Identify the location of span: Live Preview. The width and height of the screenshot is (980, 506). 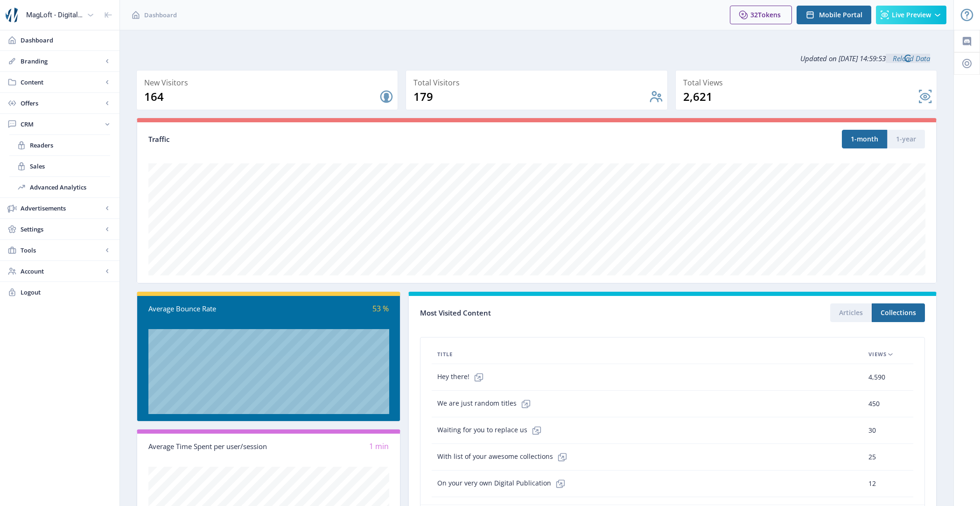
(912, 15).